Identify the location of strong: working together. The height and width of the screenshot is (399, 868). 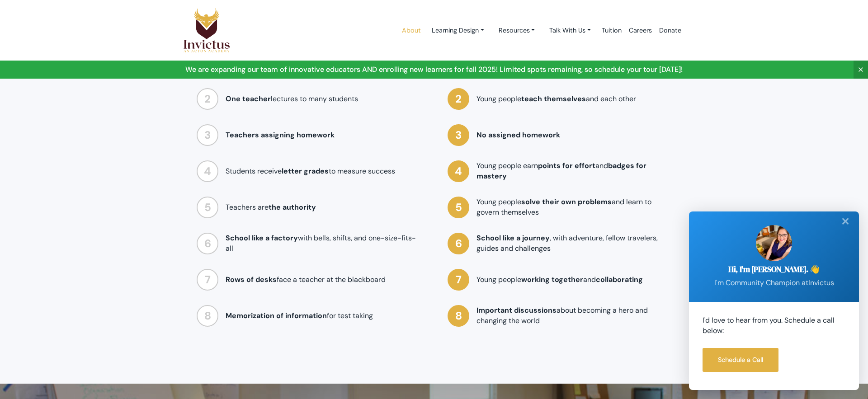
(552, 280).